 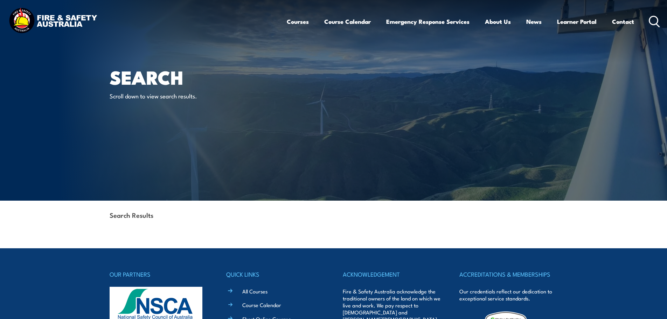 What do you see at coordinates (498, 21) in the screenshot?
I see `a: About Us` at bounding box center [498, 21].